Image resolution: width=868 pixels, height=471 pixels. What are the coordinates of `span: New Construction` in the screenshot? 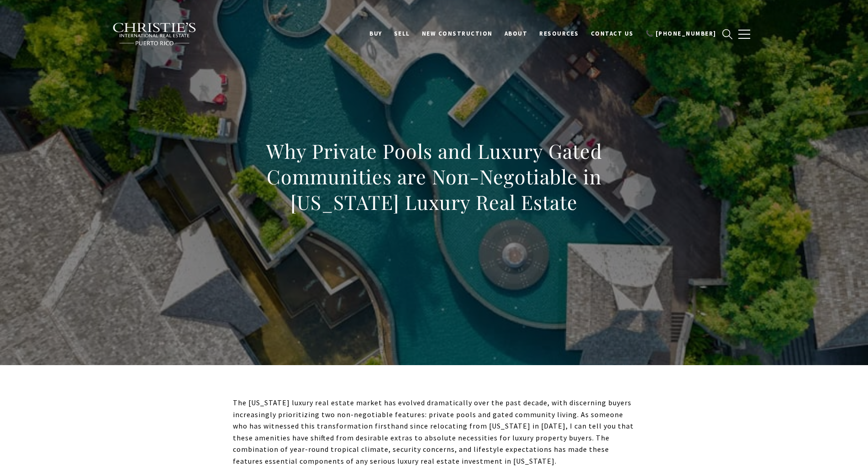 It's located at (457, 33).